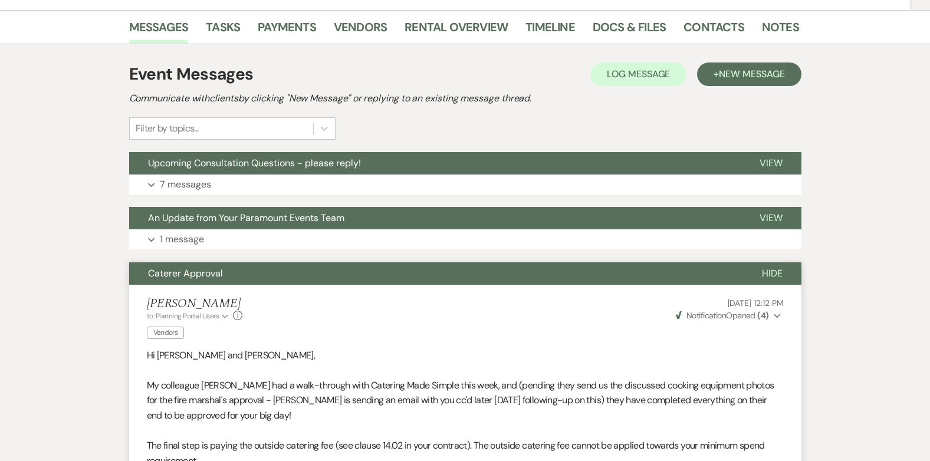 The width and height of the screenshot is (930, 461). I want to click on span: An Update from Your Paramount Events Team, so click(246, 218).